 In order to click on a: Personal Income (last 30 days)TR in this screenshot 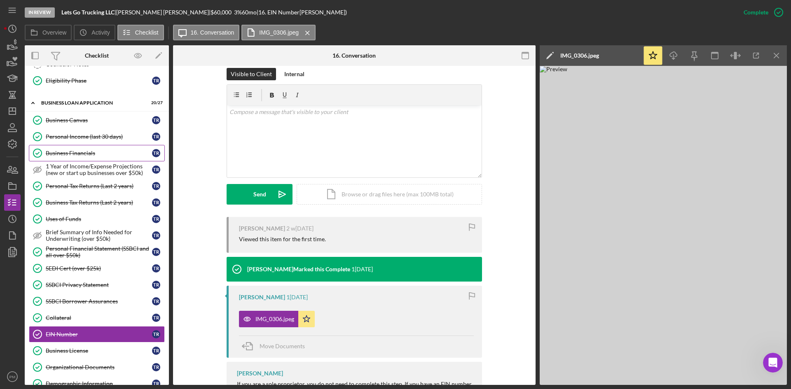, I will do `click(97, 137)`.